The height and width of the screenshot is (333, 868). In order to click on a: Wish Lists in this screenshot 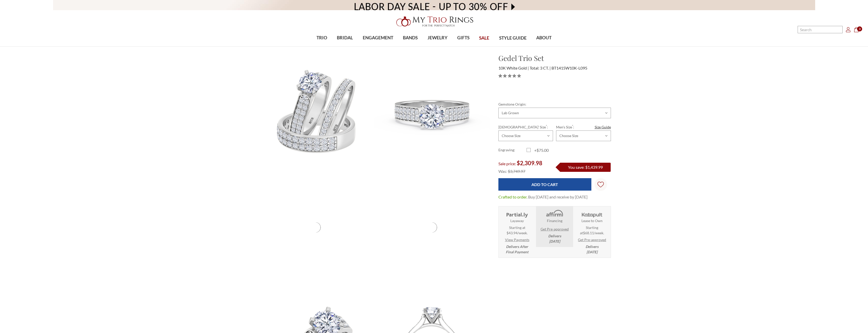, I will do `click(600, 185)`.